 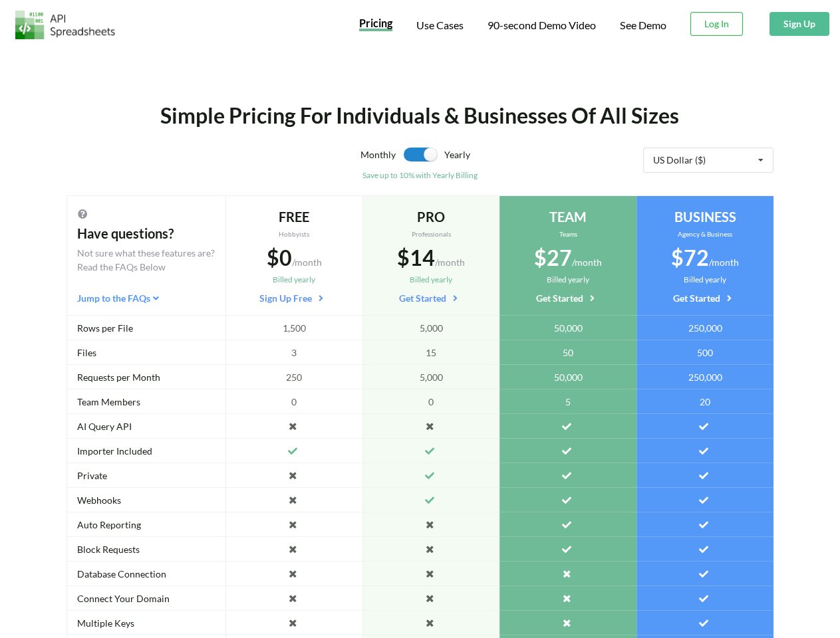 I want to click on span: 500, so click(x=705, y=352).